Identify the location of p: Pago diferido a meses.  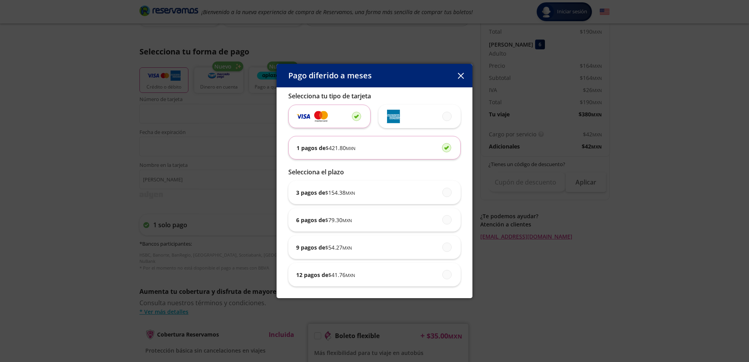
(330, 76).